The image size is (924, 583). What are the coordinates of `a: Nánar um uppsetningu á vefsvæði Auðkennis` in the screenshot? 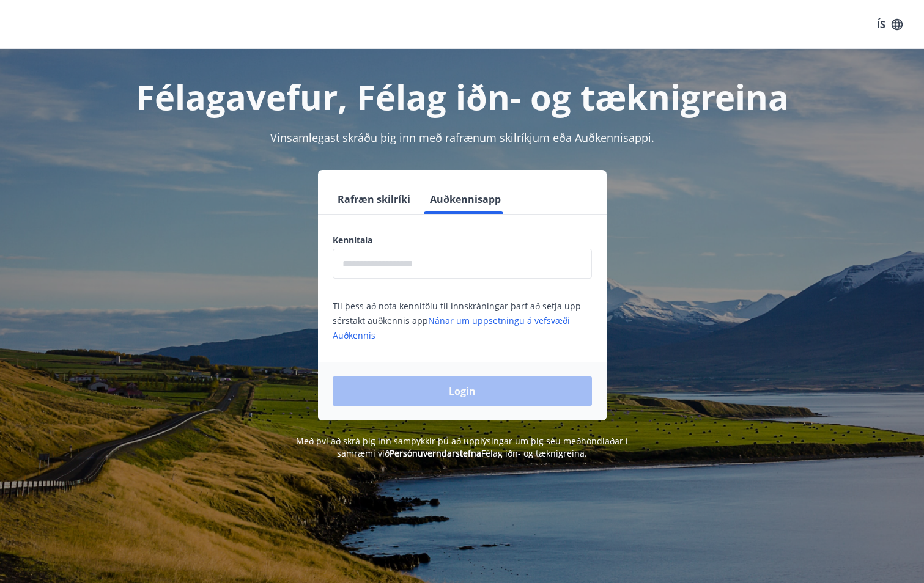 It's located at (452, 328).